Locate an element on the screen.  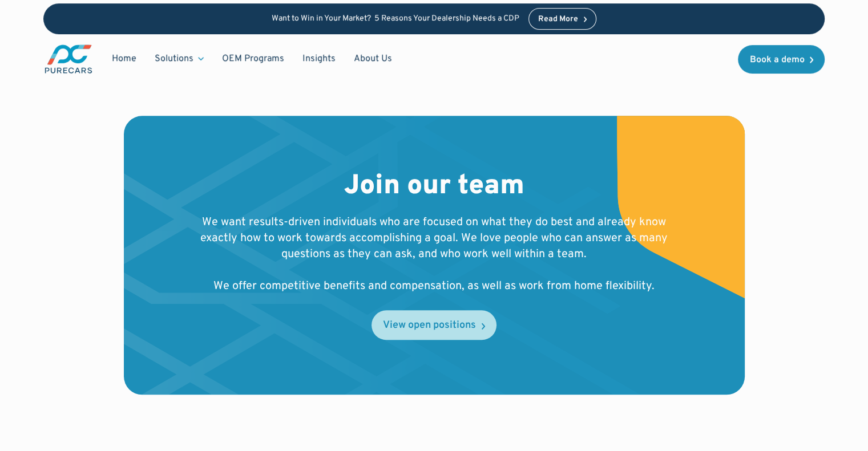
a: Home is located at coordinates (124, 59).